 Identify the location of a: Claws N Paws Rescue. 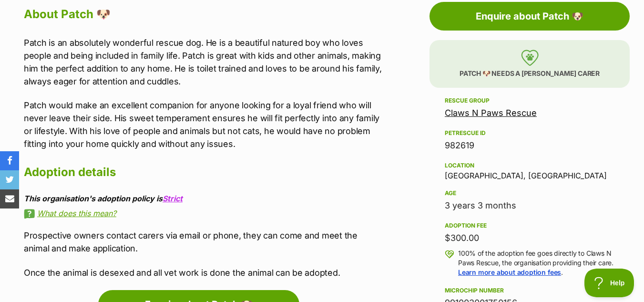
(490, 113).